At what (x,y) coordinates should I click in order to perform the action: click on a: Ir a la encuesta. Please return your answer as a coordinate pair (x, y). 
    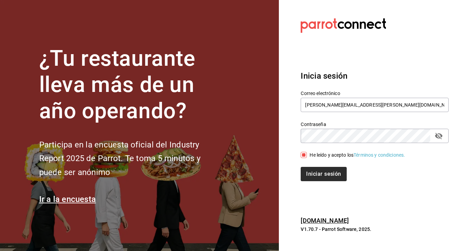
    Looking at the image, I should click on (68, 200).